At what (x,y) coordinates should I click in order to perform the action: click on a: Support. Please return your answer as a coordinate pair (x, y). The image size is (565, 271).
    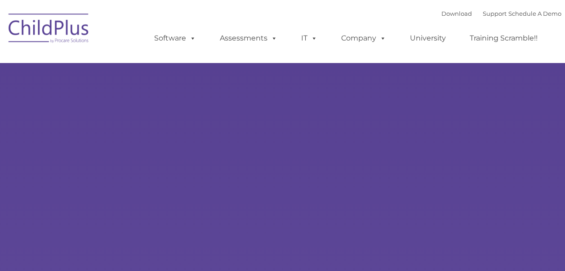
    Looking at the image, I should click on (494, 13).